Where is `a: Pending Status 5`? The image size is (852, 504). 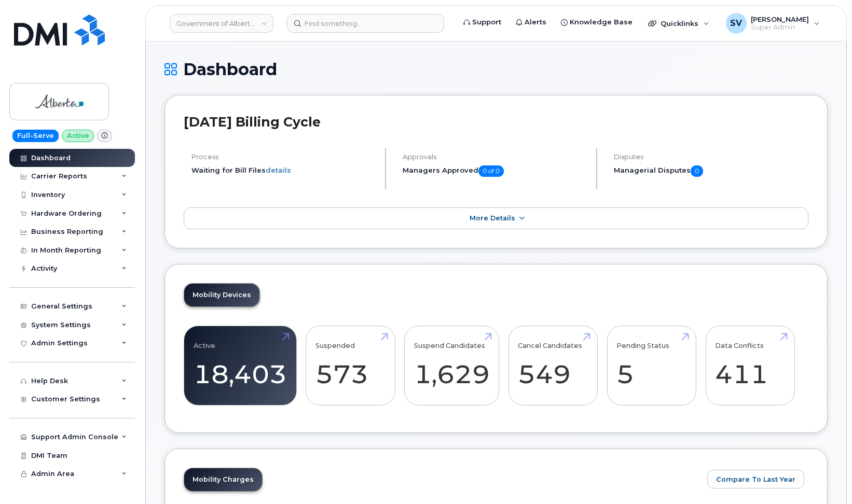 a: Pending Status 5 is located at coordinates (651, 366).